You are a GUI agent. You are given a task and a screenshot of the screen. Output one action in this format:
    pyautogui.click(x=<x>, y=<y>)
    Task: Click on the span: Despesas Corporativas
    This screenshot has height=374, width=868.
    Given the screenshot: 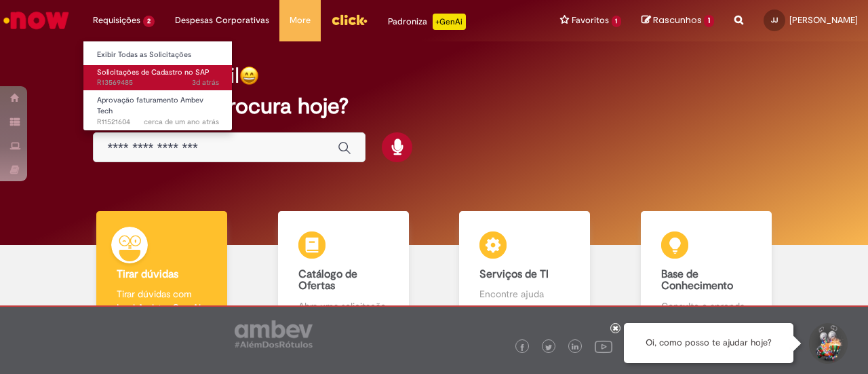 What is the action you would take?
    pyautogui.click(x=222, y=21)
    